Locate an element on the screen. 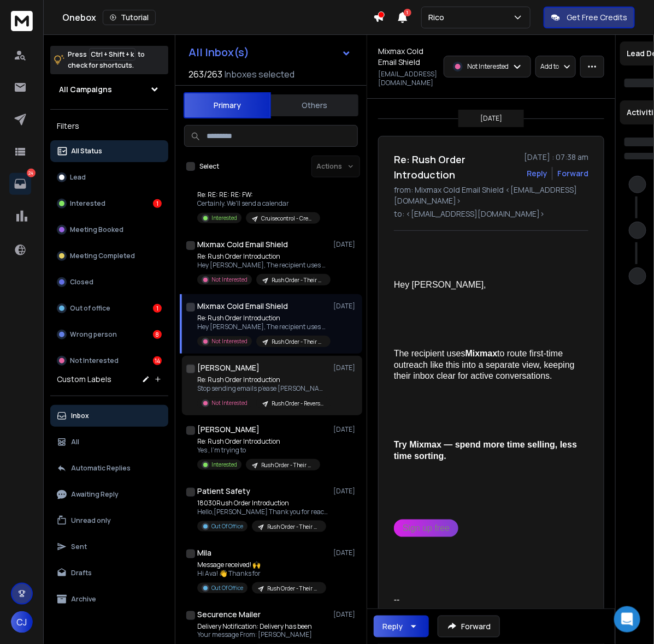 Image resolution: width=654 pixels, height=644 pixels. p: 24 is located at coordinates (31, 173).